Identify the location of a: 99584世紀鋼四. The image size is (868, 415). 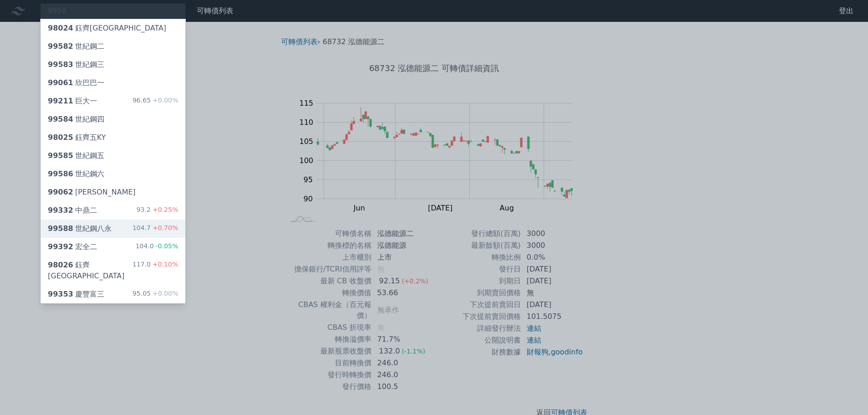
(113, 120).